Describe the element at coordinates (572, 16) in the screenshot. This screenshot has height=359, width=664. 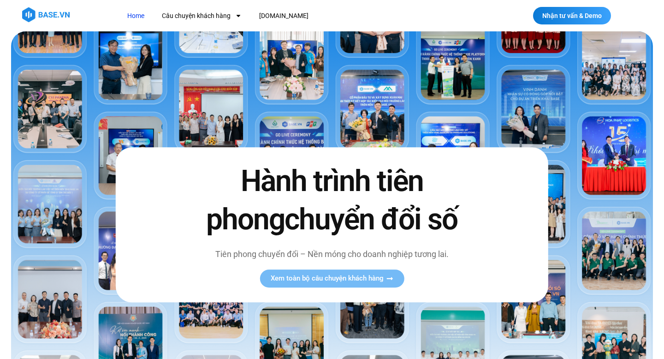
I see `a: Nhận tư vấn & Demo` at that location.